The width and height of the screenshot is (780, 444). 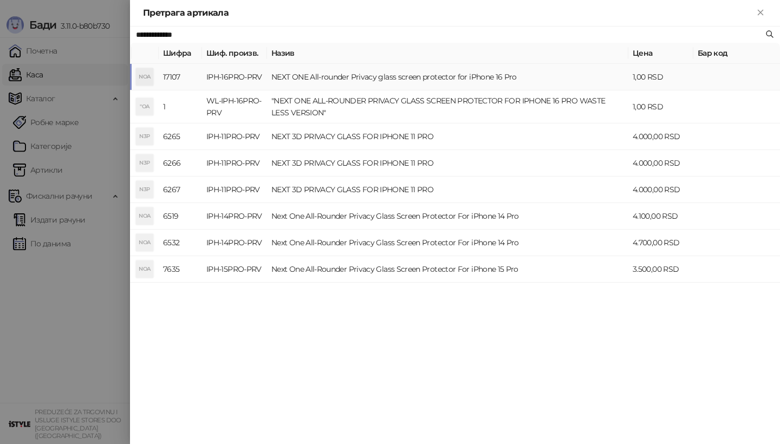 I want to click on div: "OA, so click(x=145, y=107).